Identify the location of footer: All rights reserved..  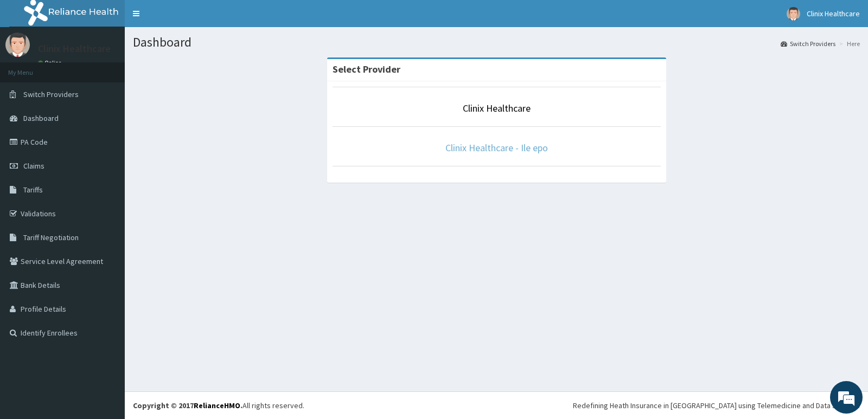
(497, 405).